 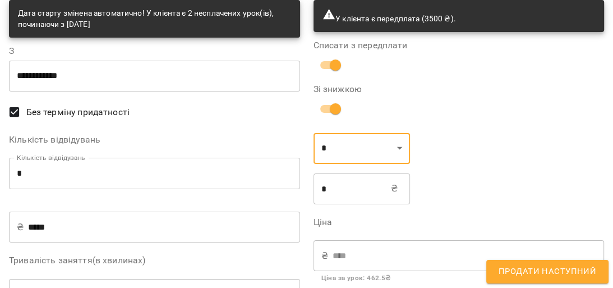 What do you see at coordinates (154, 51) in the screenshot?
I see `label: З` at bounding box center [154, 51].